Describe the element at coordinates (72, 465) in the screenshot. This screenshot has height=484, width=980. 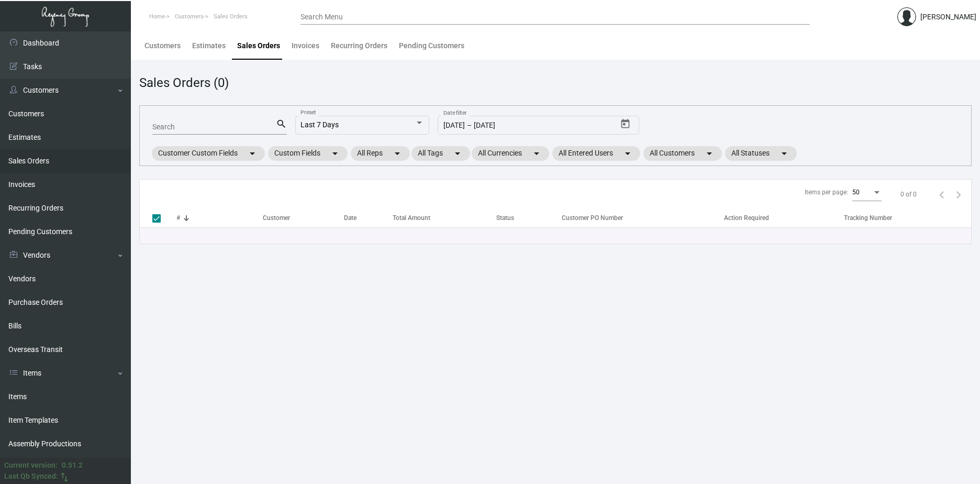
I see `div: 0.51.2` at that location.